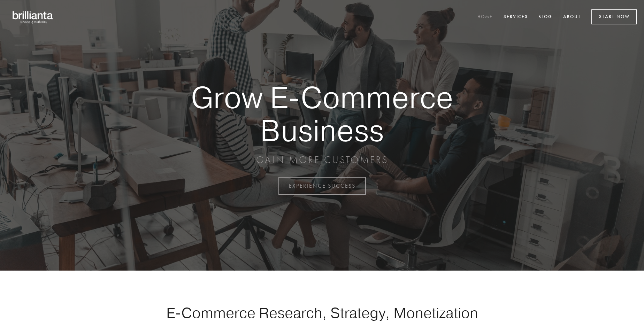 The height and width of the screenshot is (327, 644). Describe the element at coordinates (322, 114) in the screenshot. I see `strong: Grow E-Commerce Business` at that location.